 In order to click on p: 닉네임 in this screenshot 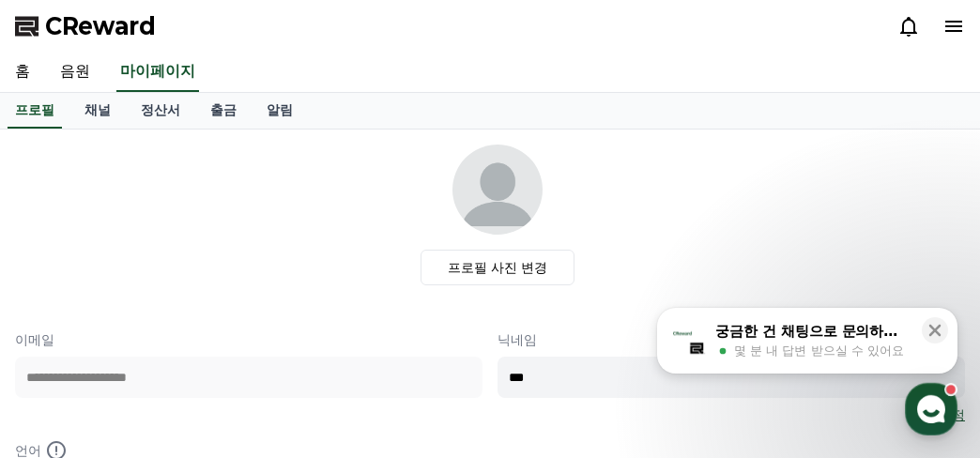, I will do `click(731, 340)`.